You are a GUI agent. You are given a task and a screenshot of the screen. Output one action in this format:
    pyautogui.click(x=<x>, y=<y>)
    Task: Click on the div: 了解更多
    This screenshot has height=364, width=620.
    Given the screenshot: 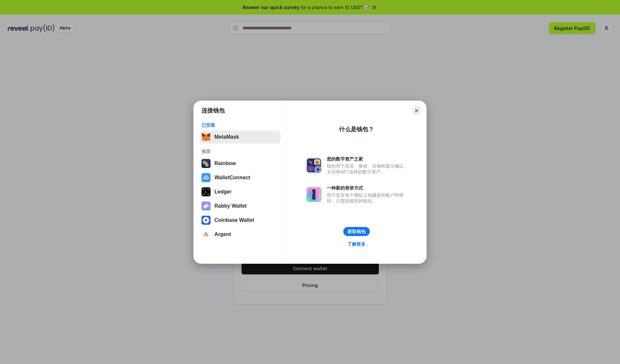 What is the action you would take?
    pyautogui.click(x=357, y=244)
    